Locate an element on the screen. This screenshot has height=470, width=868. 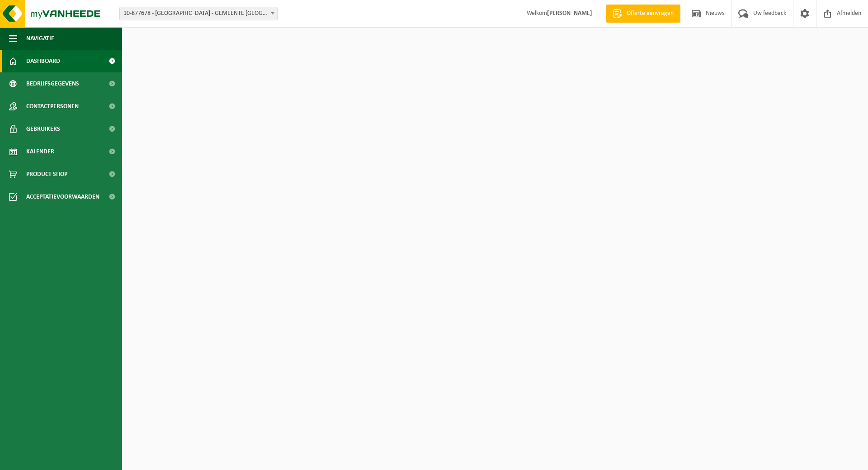
span: Bedrijfsgegevens is located at coordinates (53, 84).